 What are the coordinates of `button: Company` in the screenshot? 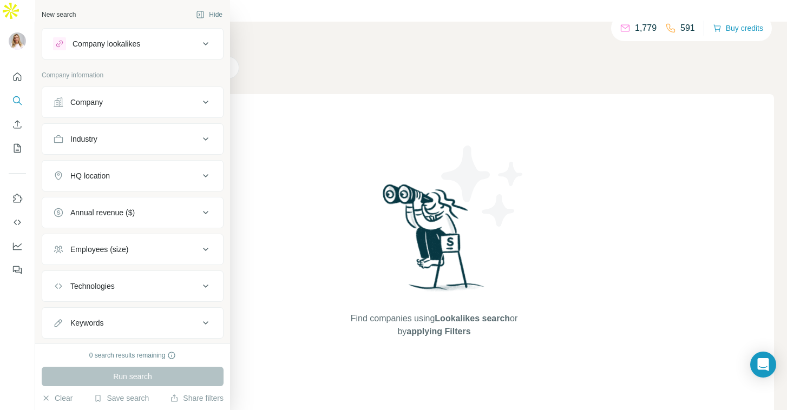 It's located at (133, 102).